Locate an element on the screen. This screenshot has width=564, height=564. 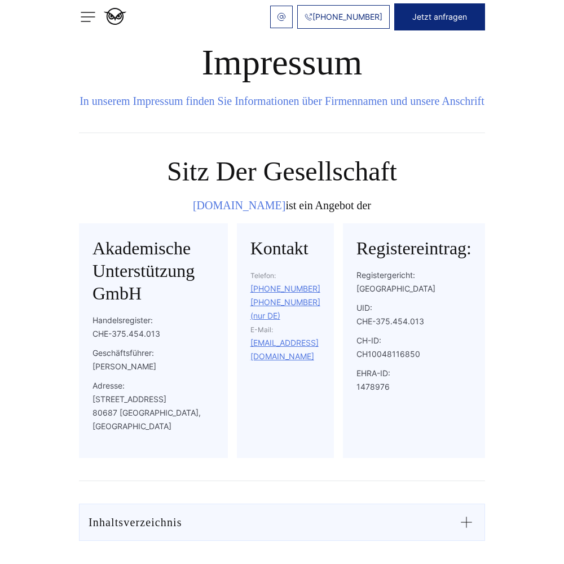
p: EHRA-ID: is located at coordinates (414, 373).